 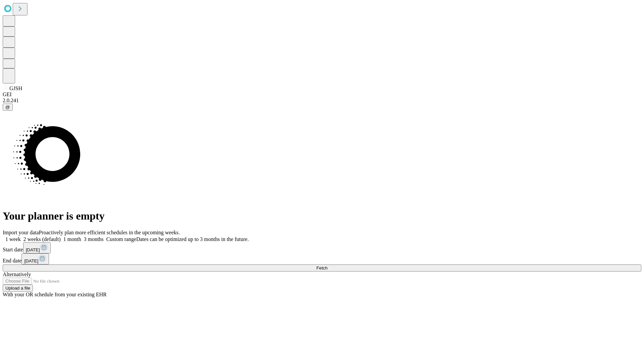 What do you see at coordinates (17, 288) in the screenshot?
I see `button: Upload a file` at bounding box center [17, 288].